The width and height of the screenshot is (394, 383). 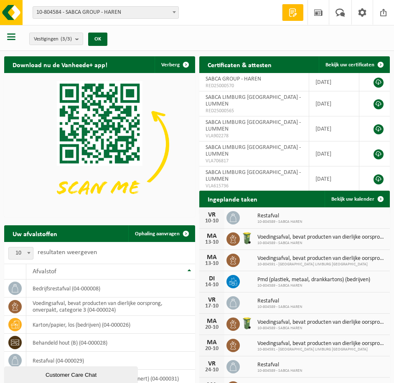 What do you see at coordinates (232, 199) in the screenshot?
I see `h2: Ingeplande taken` at bounding box center [232, 199].